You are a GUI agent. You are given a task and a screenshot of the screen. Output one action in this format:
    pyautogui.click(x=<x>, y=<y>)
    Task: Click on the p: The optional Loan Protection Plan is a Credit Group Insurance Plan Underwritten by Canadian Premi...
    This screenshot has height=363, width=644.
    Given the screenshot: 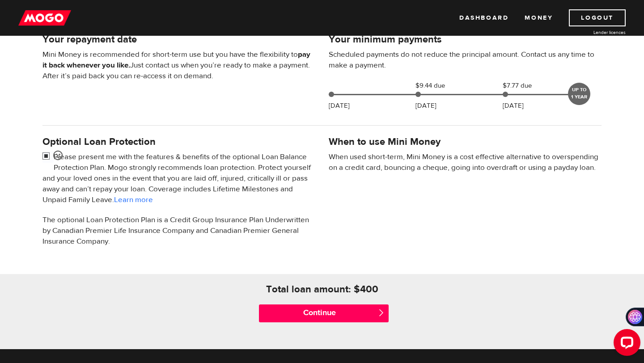 What is the action you would take?
    pyautogui.click(x=179, y=231)
    